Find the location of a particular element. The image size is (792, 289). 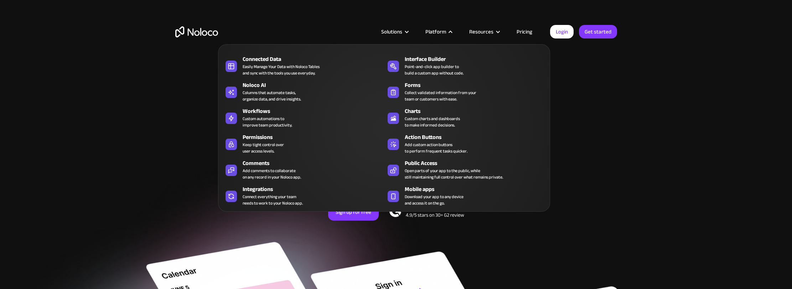

a: ChartsCustom charts and dashboardsto make informed decisions. is located at coordinates (465, 118).